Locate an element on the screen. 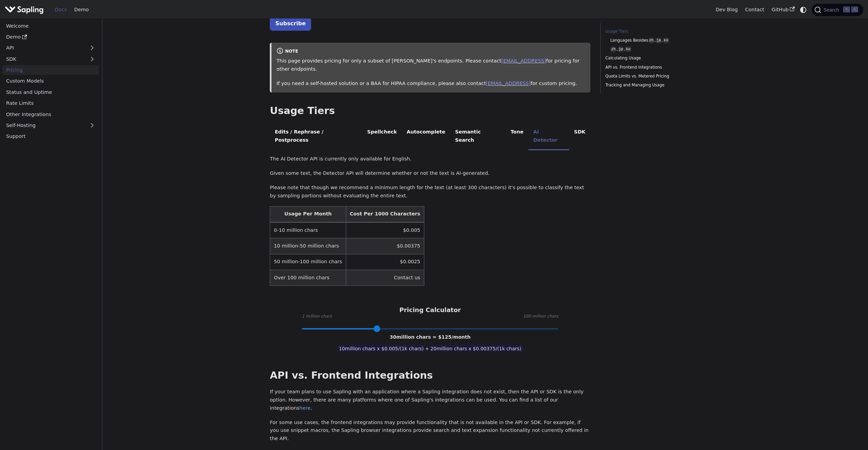 The image size is (868, 450). h3: Pricing Calculator is located at coordinates (430, 310).